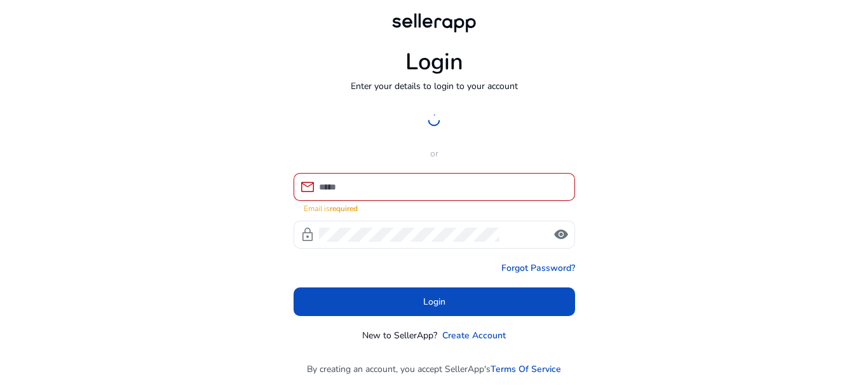 The image size is (868, 386). Describe the element at coordinates (308, 235) in the screenshot. I see `span: lock` at that location.